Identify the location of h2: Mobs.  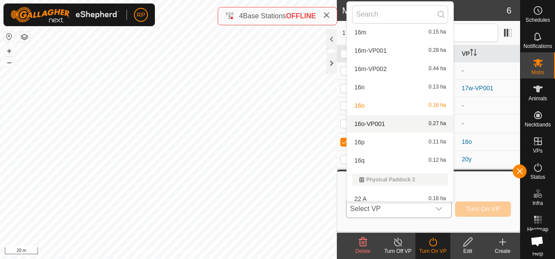
(424, 10).